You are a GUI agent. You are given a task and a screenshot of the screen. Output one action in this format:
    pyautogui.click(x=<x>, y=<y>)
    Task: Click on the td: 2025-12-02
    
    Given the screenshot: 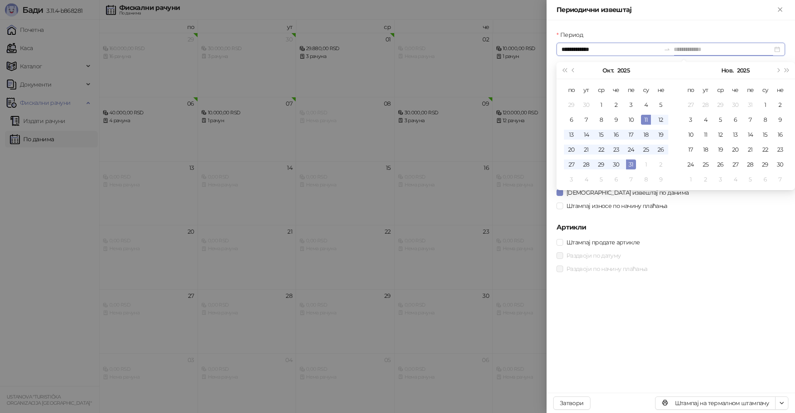 What is the action you would take?
    pyautogui.click(x=706, y=179)
    